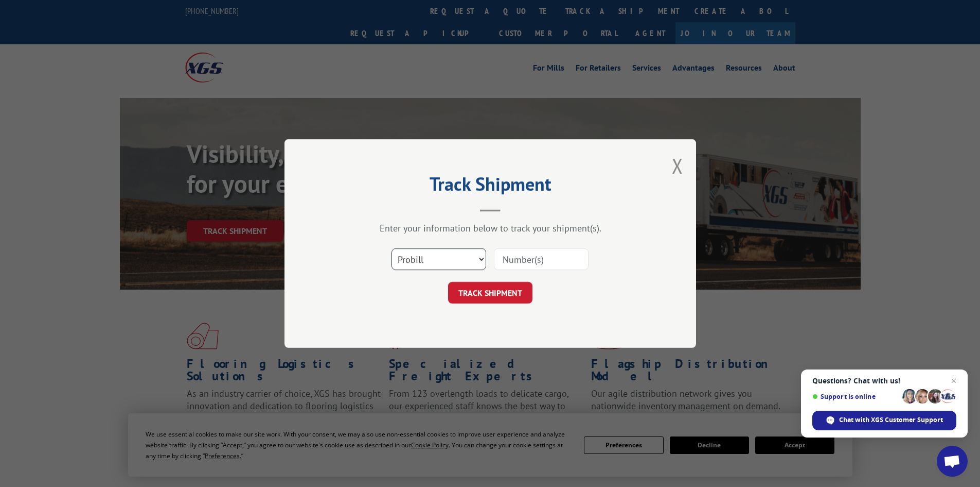 This screenshot has height=487, width=980. What do you see at coordinates (491, 187) in the screenshot?
I see `h2: Track Shipment` at bounding box center [491, 187].